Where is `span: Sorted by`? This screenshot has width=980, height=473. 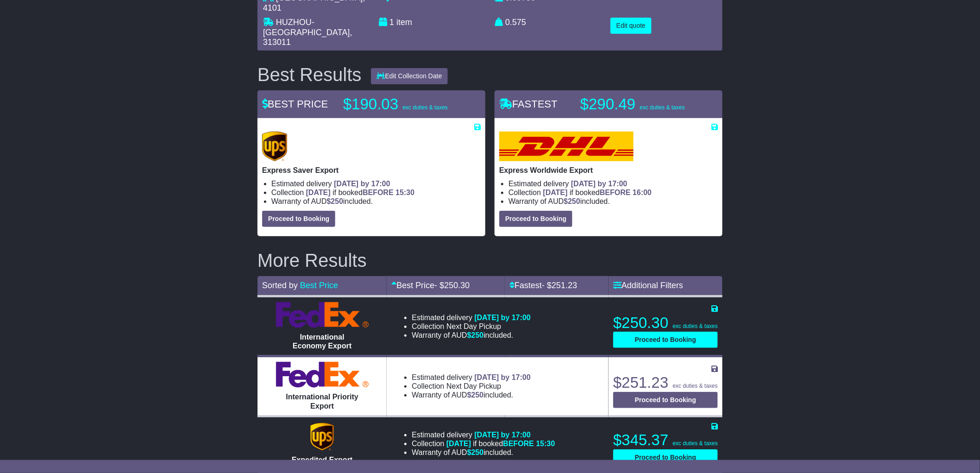 span: Sorted by is located at coordinates (280, 285).